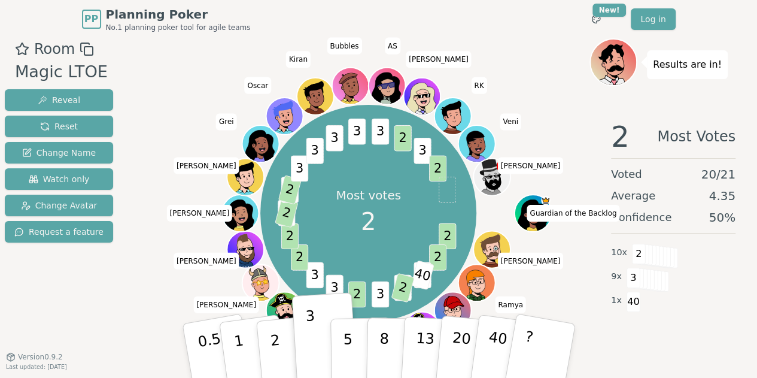 The width and height of the screenshot is (757, 378). Describe the element at coordinates (596, 19) in the screenshot. I see `button: New!` at that location.